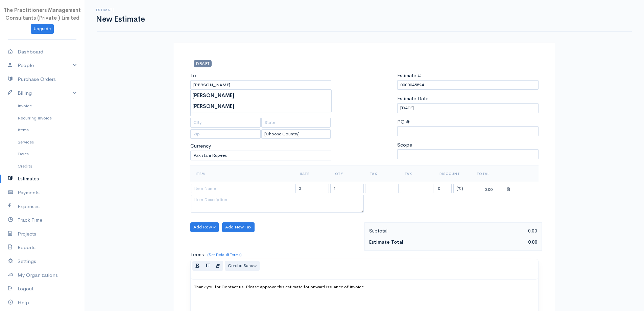 Image resolution: width=644 pixels, height=311 pixels. Describe the element at coordinates (42, 29) in the screenshot. I see `a: Upgrade` at that location.